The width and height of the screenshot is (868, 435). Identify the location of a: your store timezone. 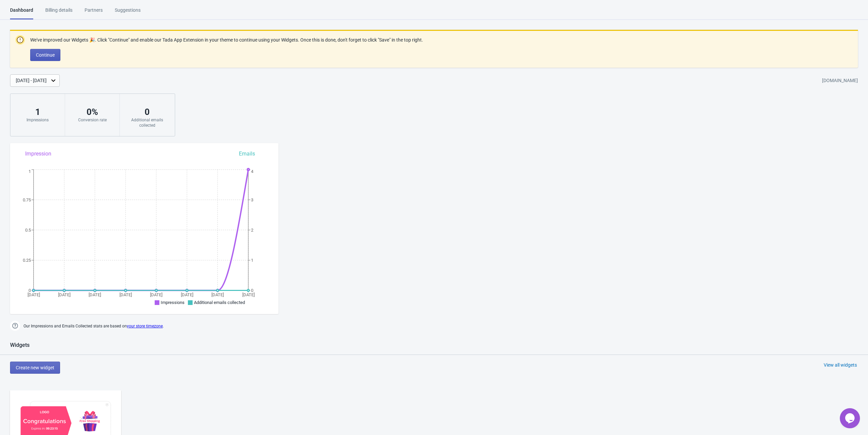
(145, 326).